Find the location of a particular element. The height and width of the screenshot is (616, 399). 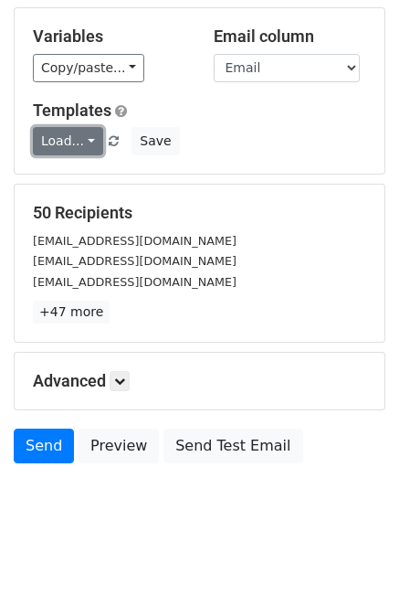

button: Save is located at coordinates (155, 141).